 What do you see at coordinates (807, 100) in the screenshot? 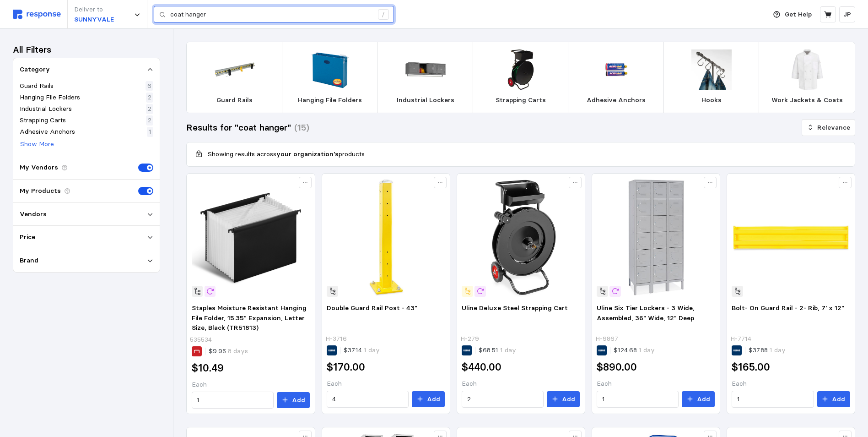
I see `p: Work Jackets & Coats` at bounding box center [807, 100].